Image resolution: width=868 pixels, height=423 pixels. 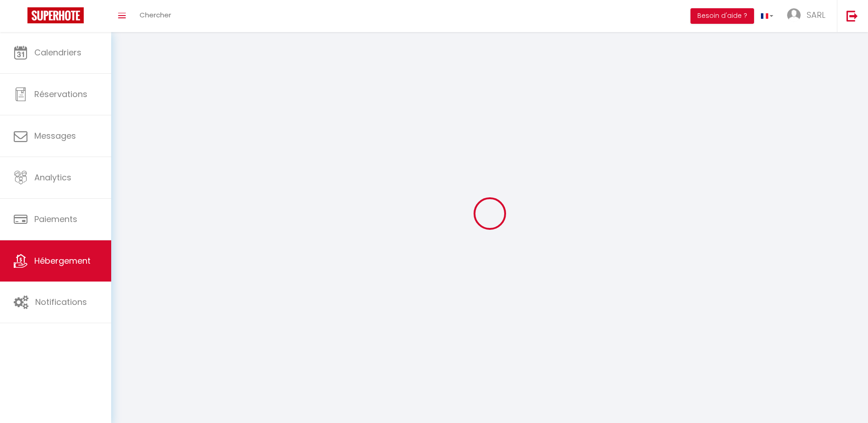 I want to click on span: Calendriers, so click(x=57, y=52).